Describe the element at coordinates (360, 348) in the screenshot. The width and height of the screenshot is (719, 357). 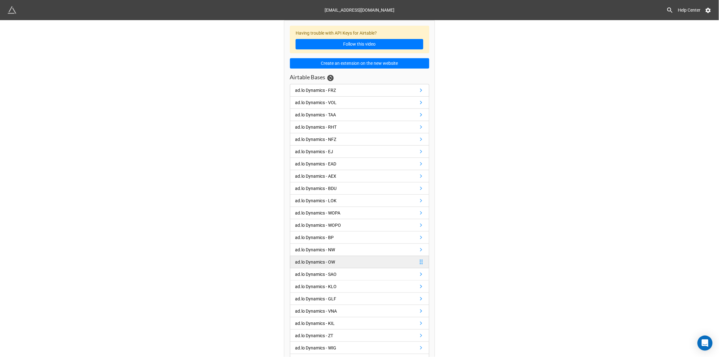
I see `a: ad.lo Dynamics - WIG` at that location.